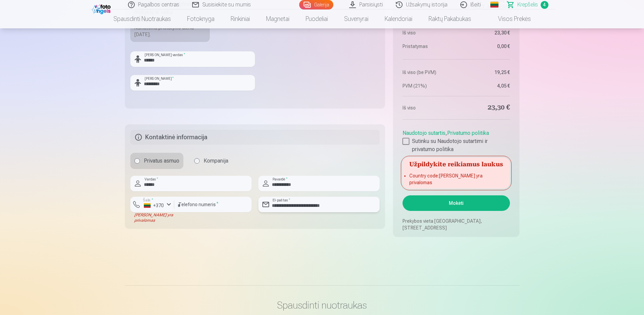 The image size is (644, 315). What do you see at coordinates (197, 161) in the screenshot?
I see `input: Kompanija` at bounding box center [197, 161].